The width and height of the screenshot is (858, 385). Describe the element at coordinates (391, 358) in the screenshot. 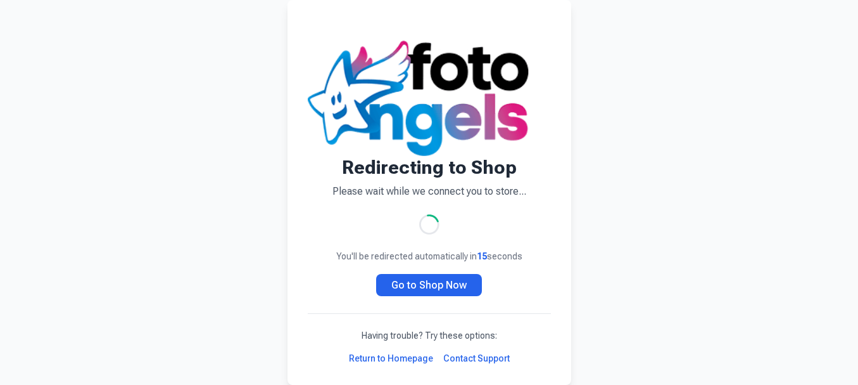

I see `a: Return to Homepage` at that location.